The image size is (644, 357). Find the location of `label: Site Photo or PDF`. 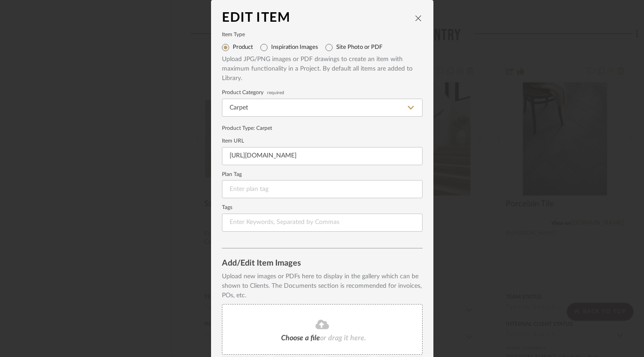

label: Site Photo or PDF is located at coordinates (359, 48).